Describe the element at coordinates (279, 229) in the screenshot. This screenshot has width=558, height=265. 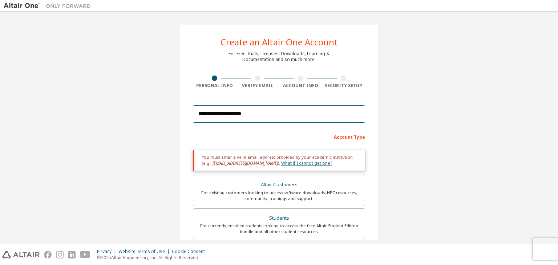
I see `div: For currently enrolled students looking to access the free Altair Student Edition bundle and all ...` at that location.